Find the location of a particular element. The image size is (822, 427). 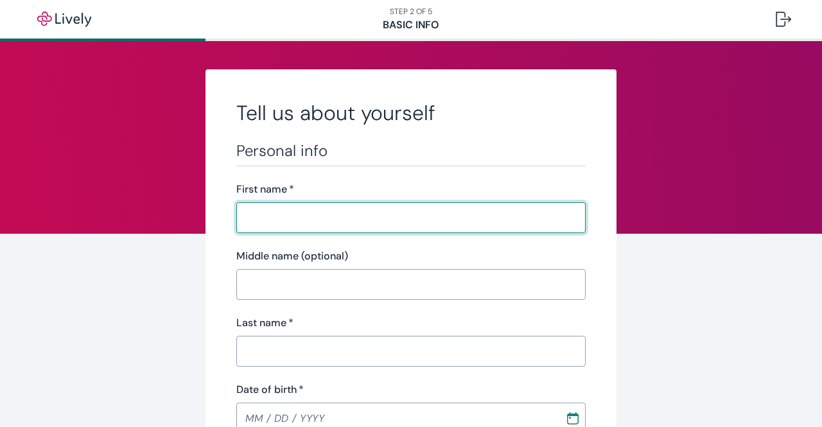

label: First name is located at coordinates (265, 189).